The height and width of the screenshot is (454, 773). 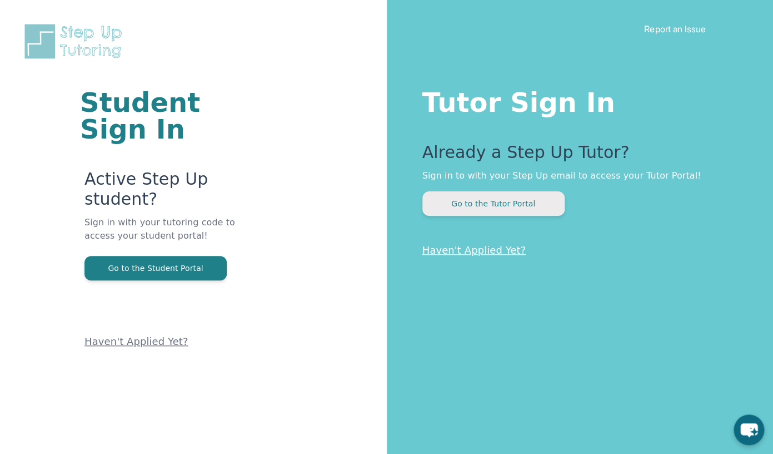 I want to click on button: chat-button, so click(x=749, y=429).